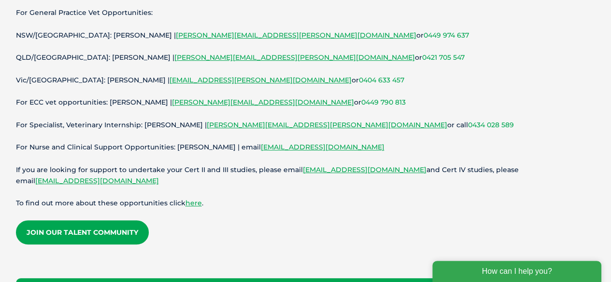 The image size is (611, 282). Describe the element at coordinates (306, 203) in the screenshot. I see `p: To find out more about these opportunities click .` at that location.